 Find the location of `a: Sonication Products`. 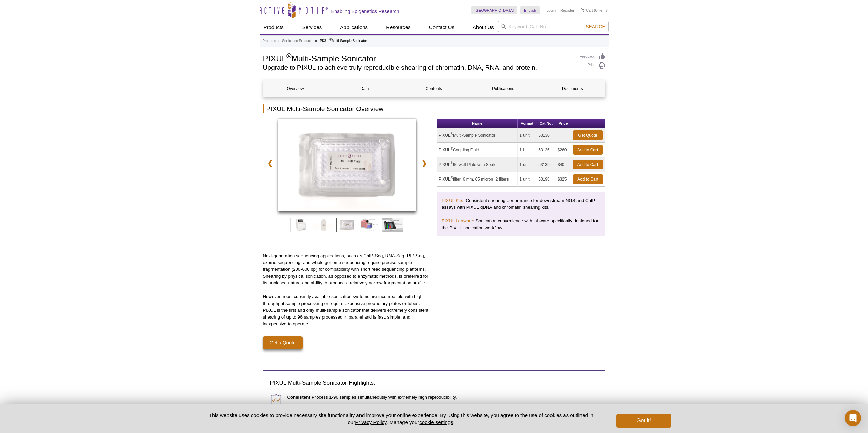

a: Sonication Products is located at coordinates (297, 41).